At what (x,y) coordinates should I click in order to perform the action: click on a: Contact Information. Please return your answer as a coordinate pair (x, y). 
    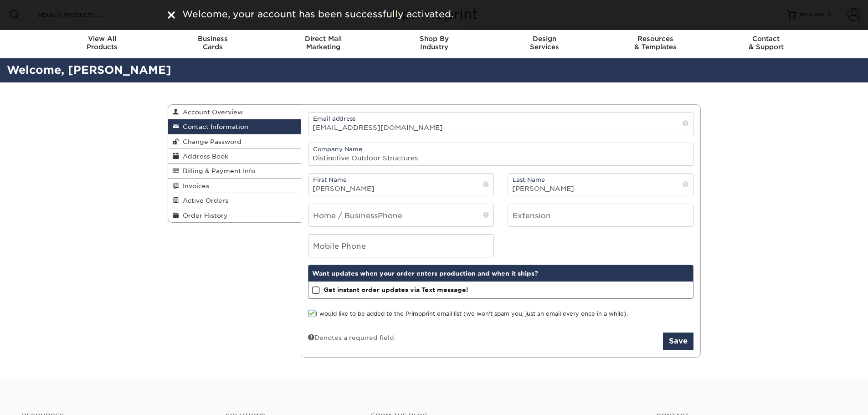
    Looking at the image, I should click on (235, 127).